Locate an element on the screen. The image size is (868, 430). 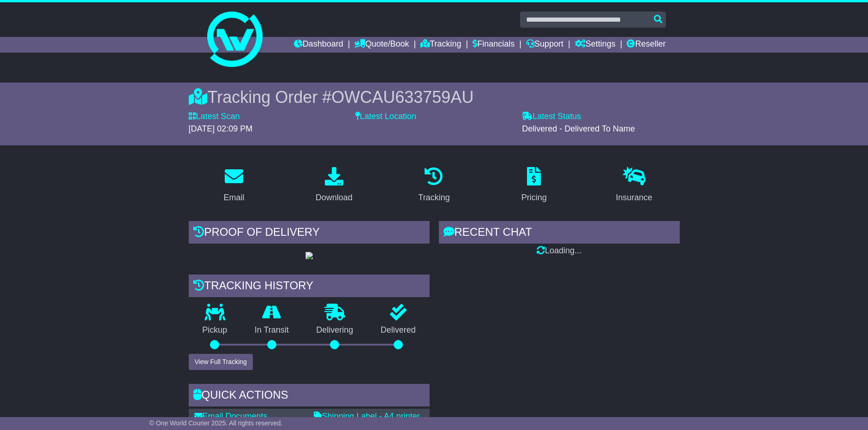
a: Settings is located at coordinates (595, 44).